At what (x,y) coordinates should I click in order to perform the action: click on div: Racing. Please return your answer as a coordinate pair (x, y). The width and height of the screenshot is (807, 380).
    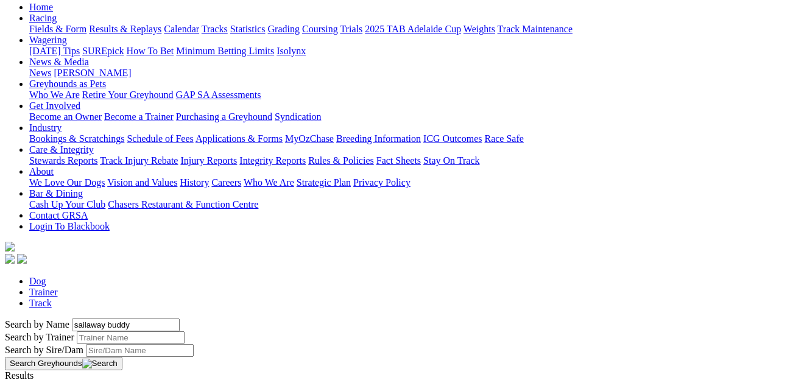
    Looking at the image, I should click on (415, 29).